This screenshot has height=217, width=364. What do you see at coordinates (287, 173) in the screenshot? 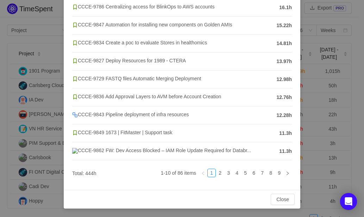
I see `i: icon: right` at bounding box center [287, 173].